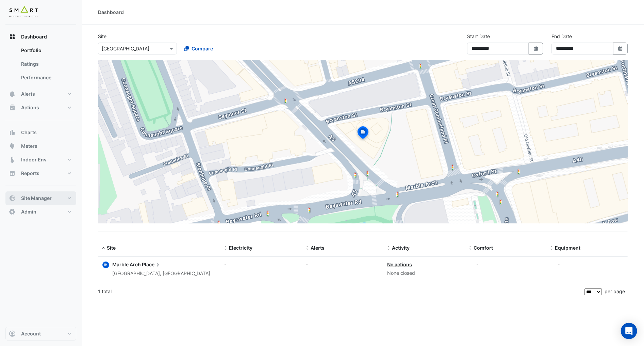 The width and height of the screenshot is (644, 346). Describe the element at coordinates (12, 133) in the screenshot. I see `app-icon: Charts` at that location.